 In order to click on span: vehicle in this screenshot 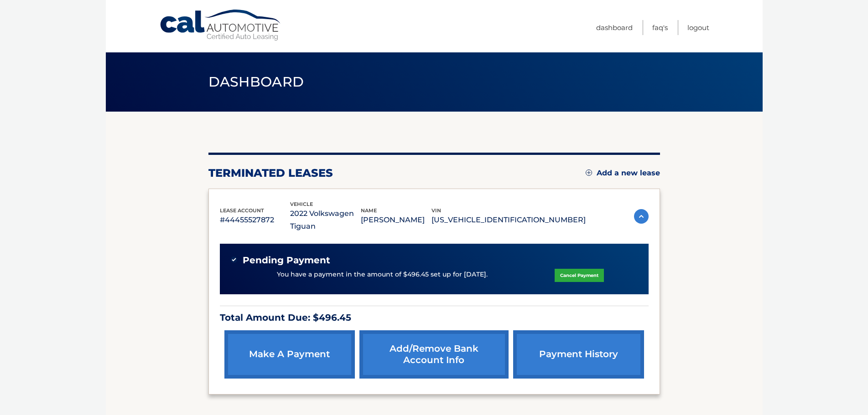, I will do `click(302, 205)`.